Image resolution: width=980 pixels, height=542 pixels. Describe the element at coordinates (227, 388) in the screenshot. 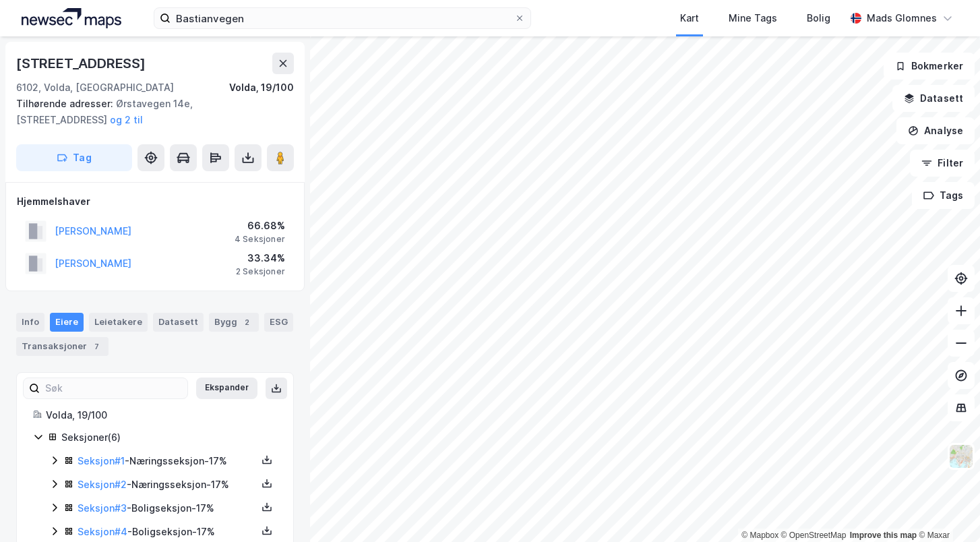

I see `button: Ekspander` at that location.